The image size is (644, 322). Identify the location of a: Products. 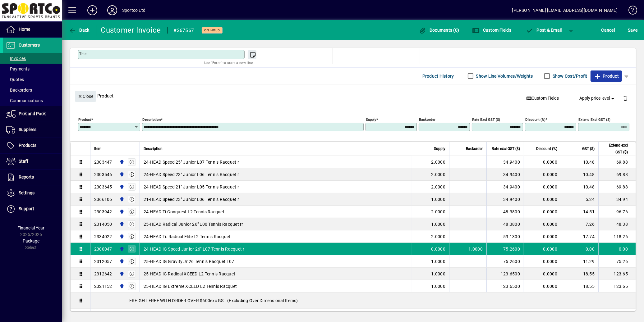
(32, 145).